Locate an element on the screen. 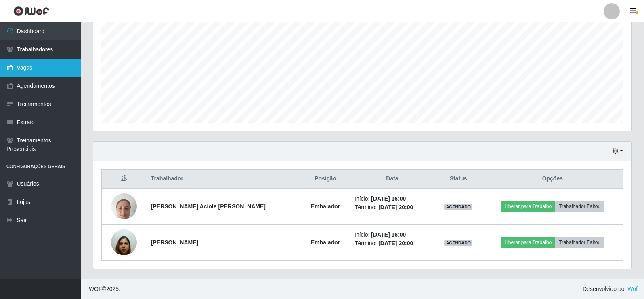  th: Posição is located at coordinates (326, 179).